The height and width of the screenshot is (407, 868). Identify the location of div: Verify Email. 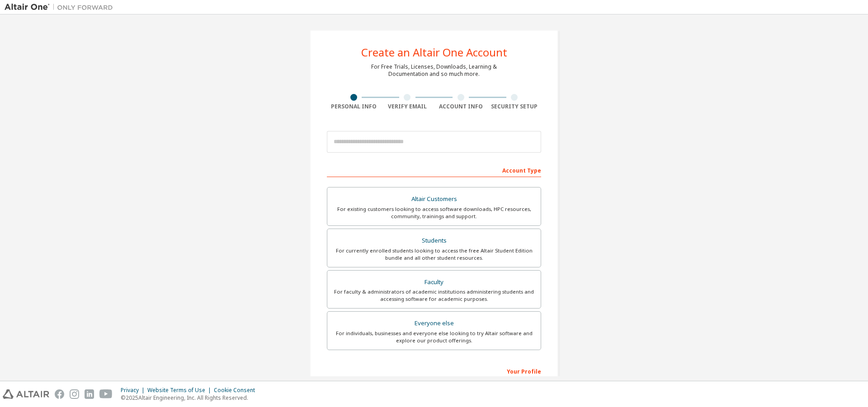
(407, 107).